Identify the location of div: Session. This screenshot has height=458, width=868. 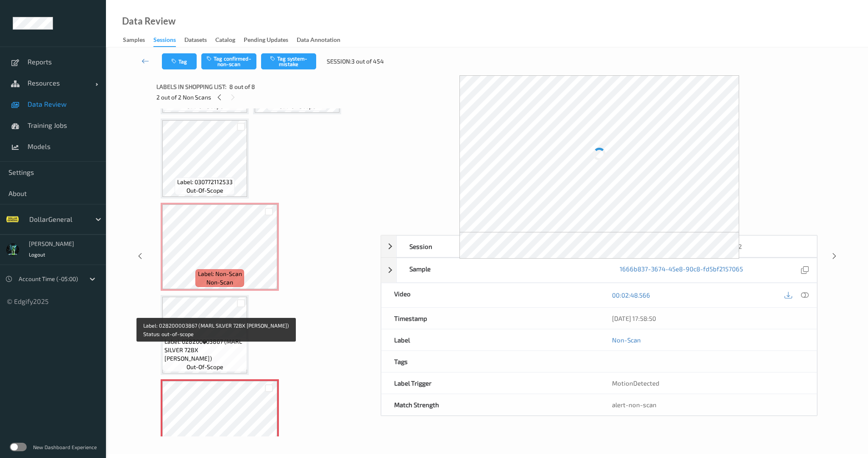
(501, 246).